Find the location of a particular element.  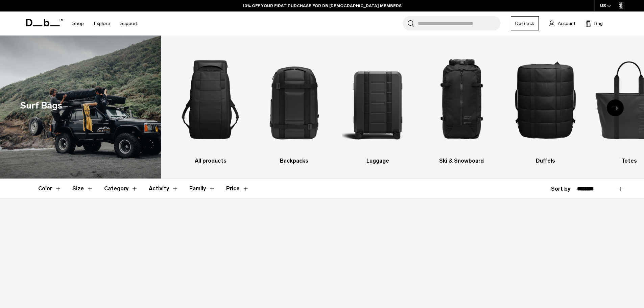

a: Account is located at coordinates (562, 24).